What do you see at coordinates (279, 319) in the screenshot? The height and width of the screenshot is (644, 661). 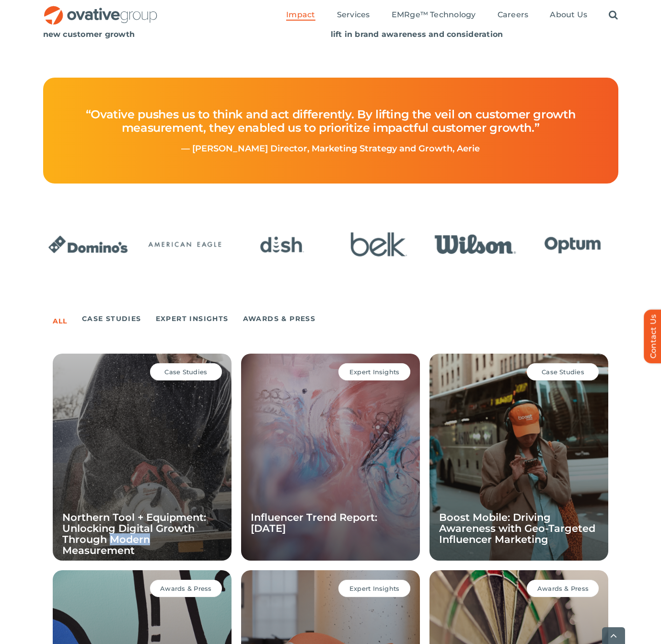 I see `a: Awards & Press` at bounding box center [279, 319].